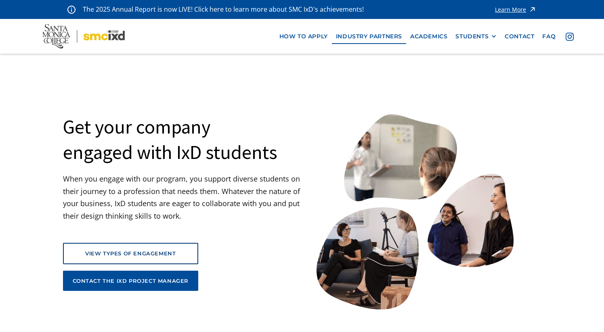  I want to click on a: contact the ixd project manager, so click(131, 281).